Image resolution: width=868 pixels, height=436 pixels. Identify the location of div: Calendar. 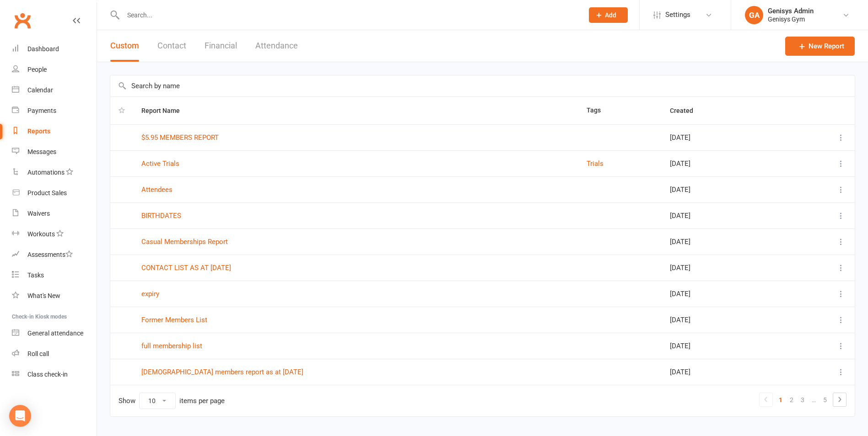
(40, 90).